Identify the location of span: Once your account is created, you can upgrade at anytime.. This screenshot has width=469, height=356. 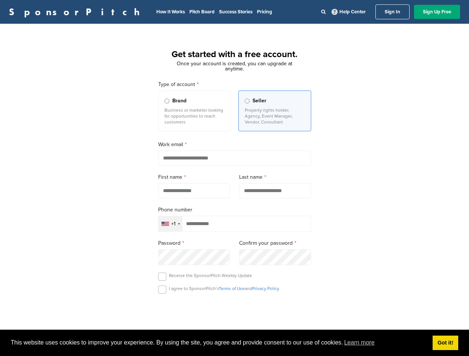
(234, 66).